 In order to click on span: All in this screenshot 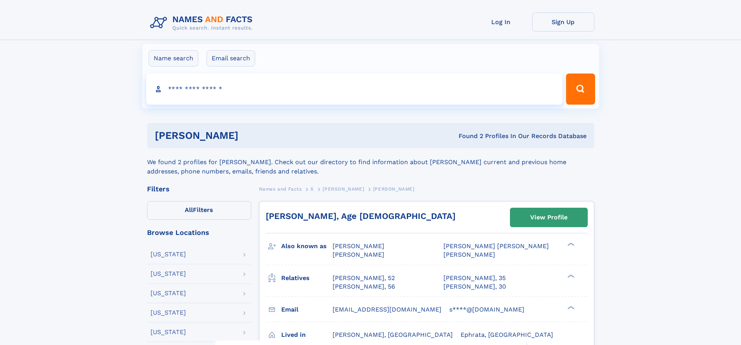, I will do `click(189, 210)`.